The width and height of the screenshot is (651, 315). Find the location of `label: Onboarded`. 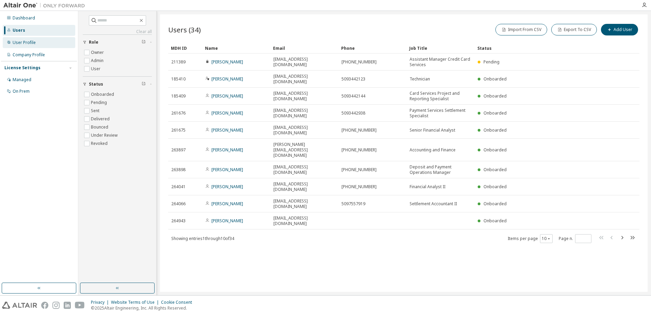

label: Onboarded is located at coordinates (103, 94).